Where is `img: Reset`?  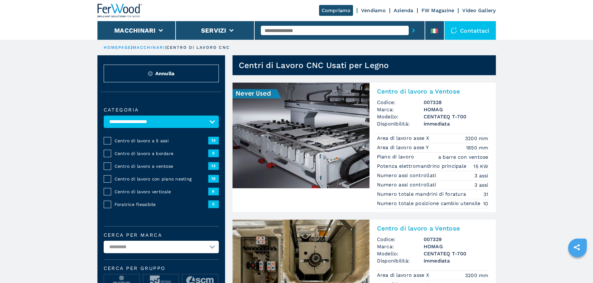 img: Reset is located at coordinates (150, 74).